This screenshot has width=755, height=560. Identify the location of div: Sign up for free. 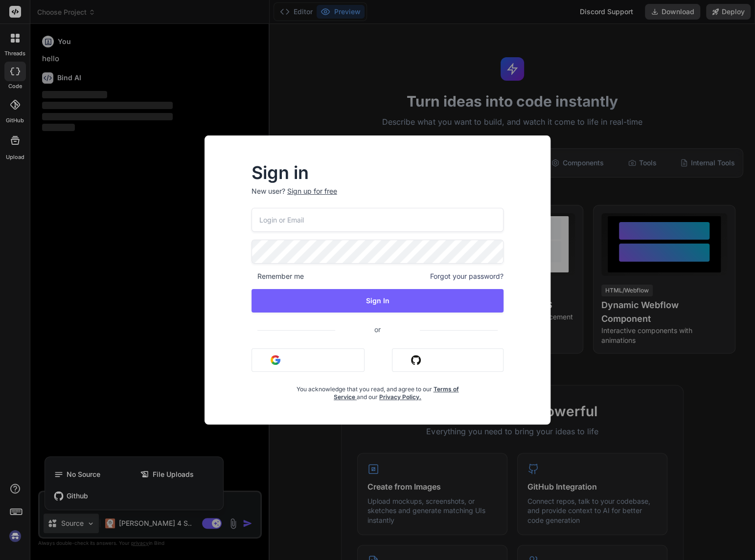
(312, 192).